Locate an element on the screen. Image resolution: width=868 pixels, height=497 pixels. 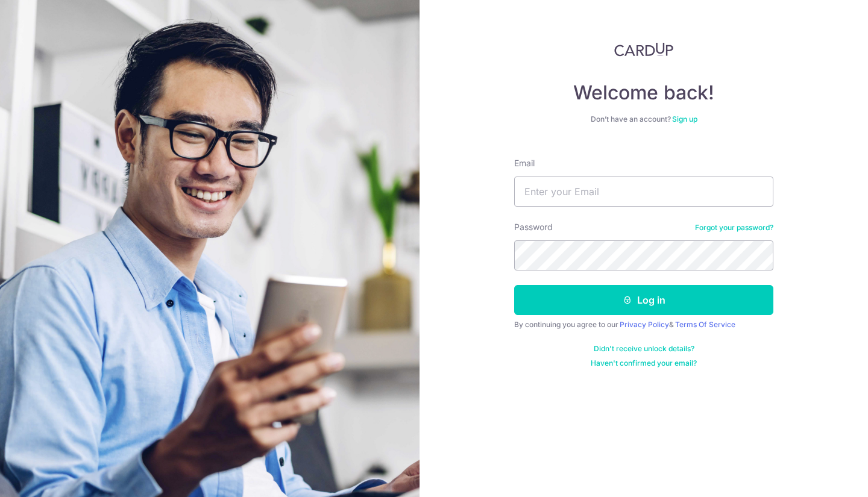
input: Enter your Email is located at coordinates (644, 191).